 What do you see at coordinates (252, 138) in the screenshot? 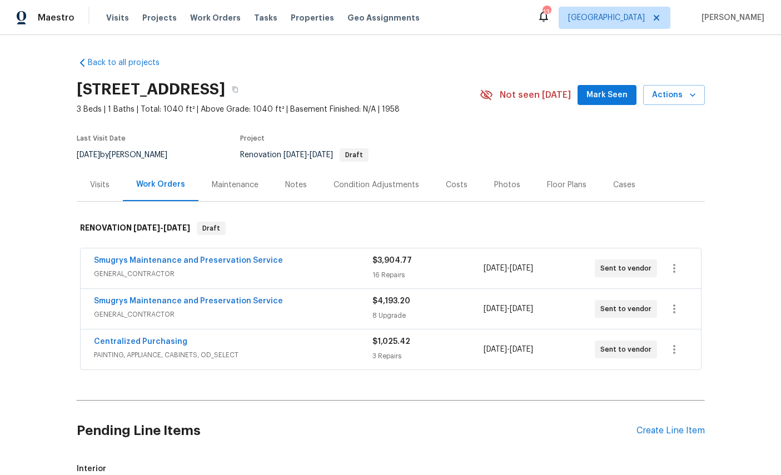
I see `span: Project` at bounding box center [252, 138].